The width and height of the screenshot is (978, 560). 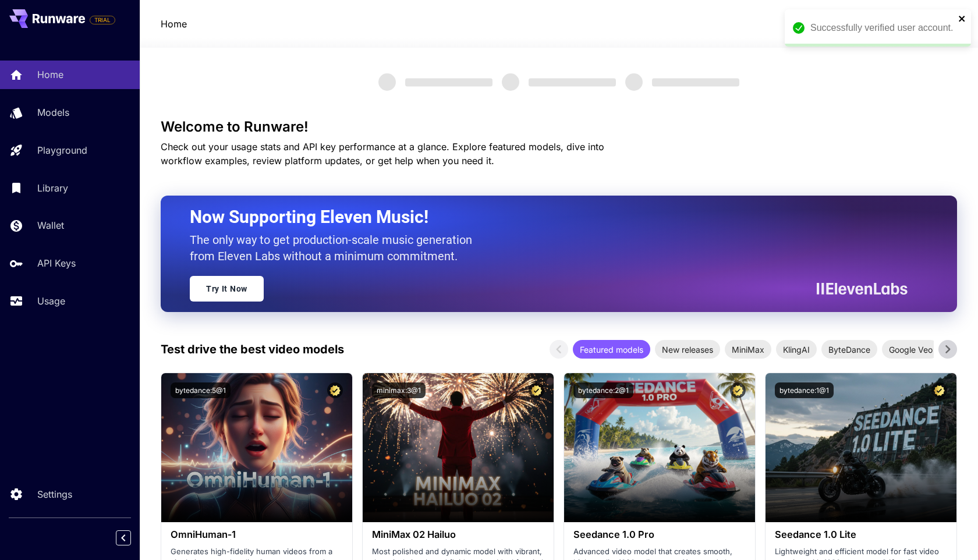 I want to click on div: Chat Widget, so click(x=949, y=533).